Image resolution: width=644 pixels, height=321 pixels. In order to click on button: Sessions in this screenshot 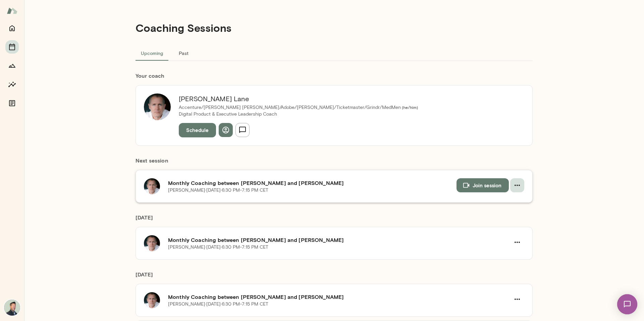, I will do `click(12, 47)`.